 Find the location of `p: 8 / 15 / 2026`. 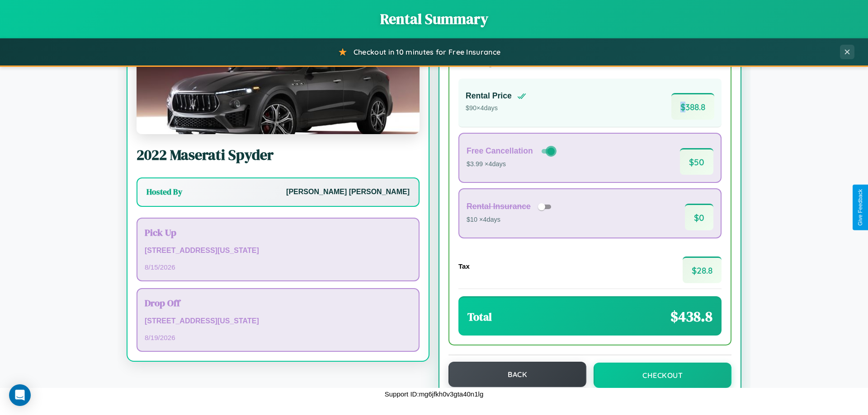

p: 8 / 15 / 2026 is located at coordinates (278, 267).